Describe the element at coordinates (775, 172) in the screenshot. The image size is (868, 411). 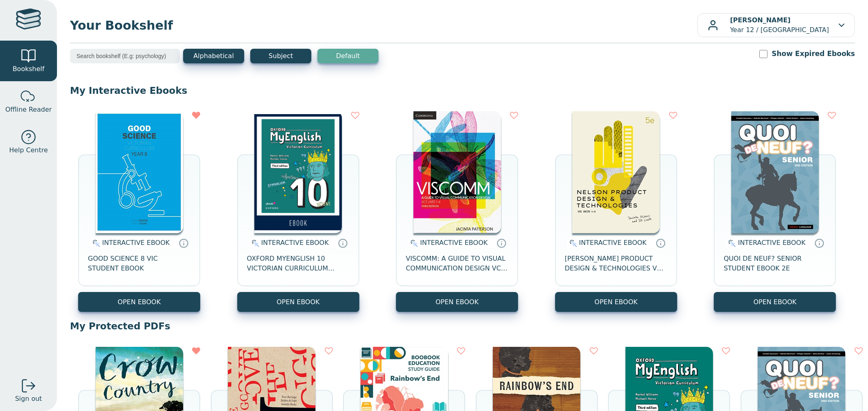
I see `img: 55b0bbd1-a9d0-459c-af2a-580dbba9ab56.jpg` at that location.